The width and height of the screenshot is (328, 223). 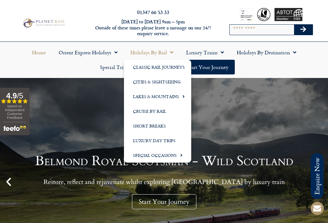 I want to click on a: Short Breaks, so click(x=157, y=126).